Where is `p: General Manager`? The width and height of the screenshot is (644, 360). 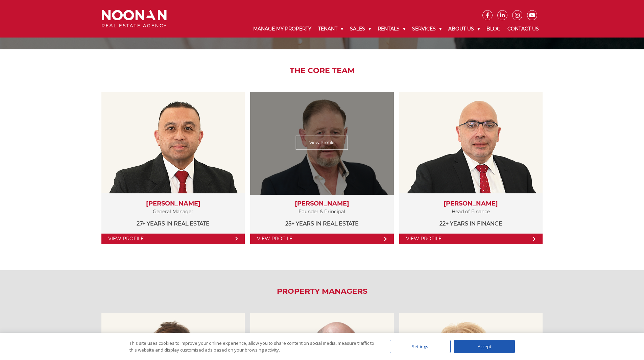
p: General Manager is located at coordinates (173, 212).